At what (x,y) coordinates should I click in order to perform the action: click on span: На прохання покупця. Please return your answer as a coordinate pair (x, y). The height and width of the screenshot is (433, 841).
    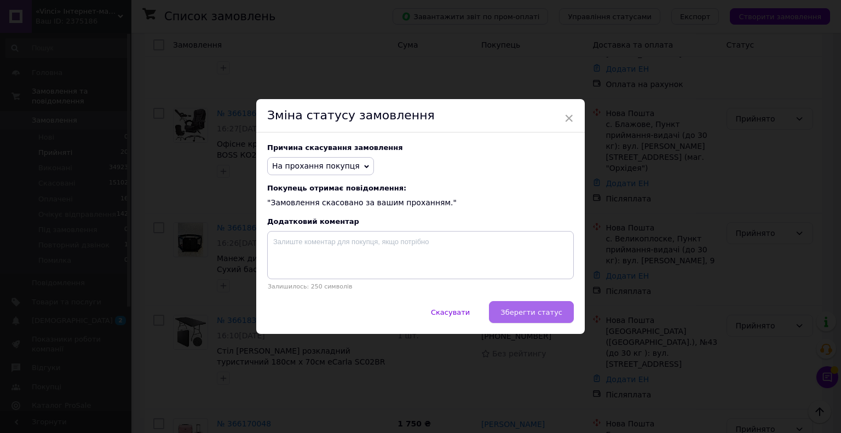
    Looking at the image, I should click on (316, 166).